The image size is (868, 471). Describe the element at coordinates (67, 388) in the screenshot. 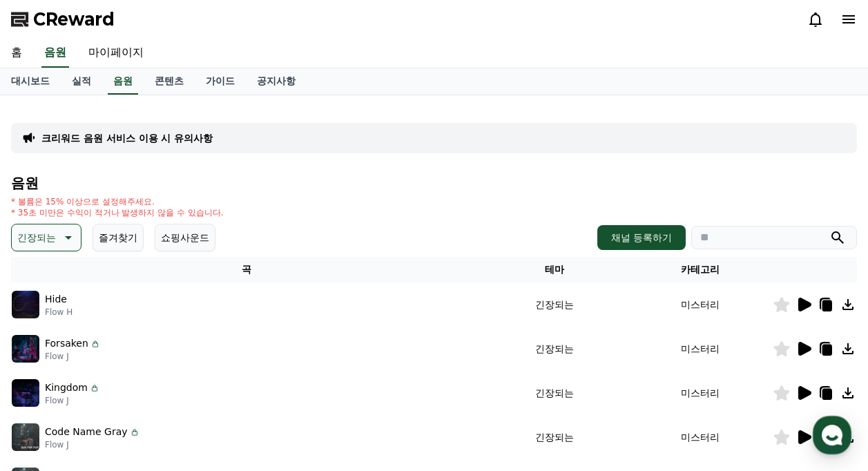

I see `p: Kingdom` at that location.